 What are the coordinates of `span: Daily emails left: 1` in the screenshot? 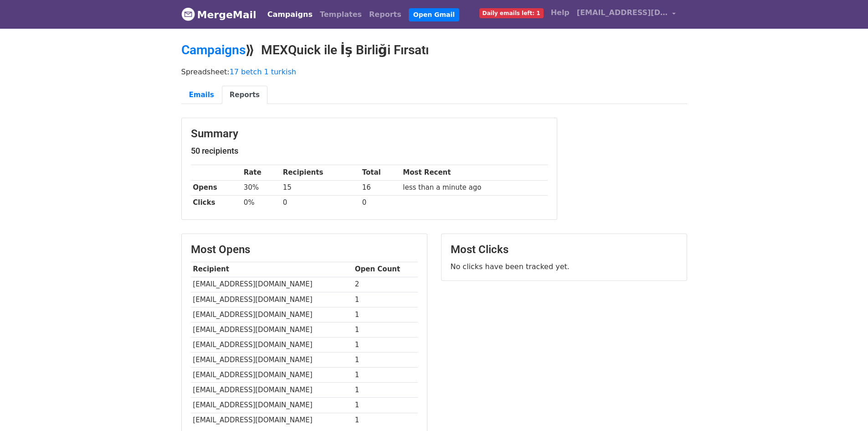 It's located at (511, 13).